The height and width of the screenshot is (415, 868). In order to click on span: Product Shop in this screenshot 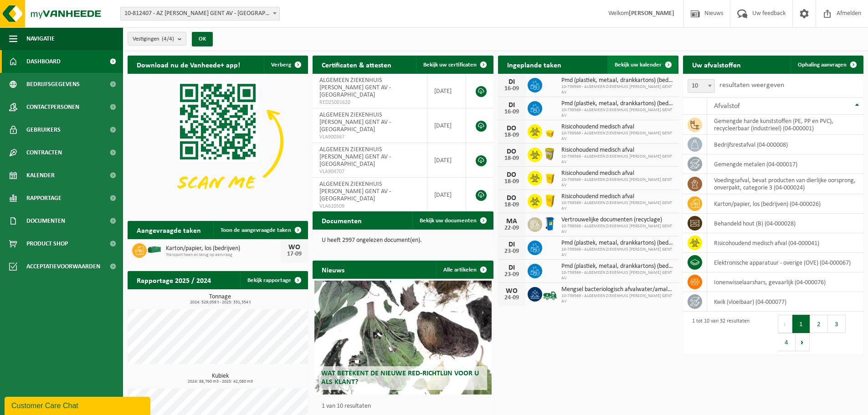, I will do `click(47, 244)`.